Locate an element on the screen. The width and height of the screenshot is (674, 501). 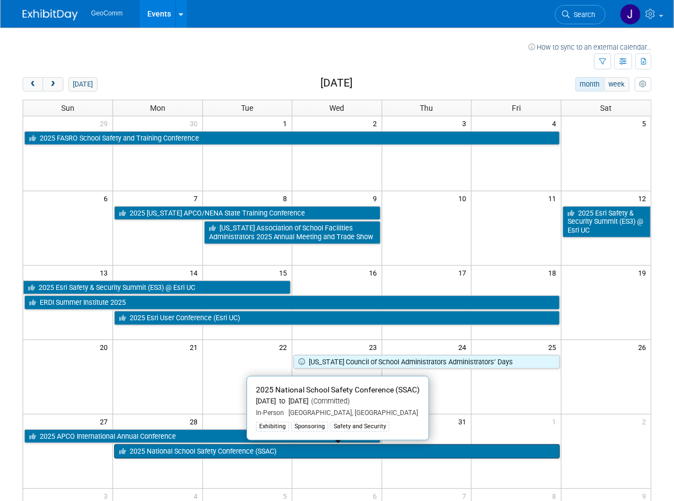
span: 19 is located at coordinates (643, 272).